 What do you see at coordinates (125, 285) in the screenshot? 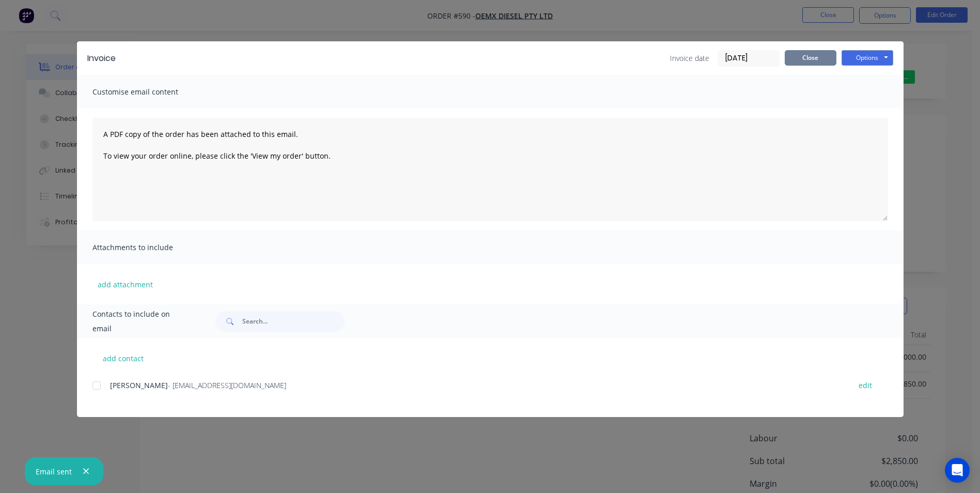
I see `button: add attachment` at bounding box center [125, 285].